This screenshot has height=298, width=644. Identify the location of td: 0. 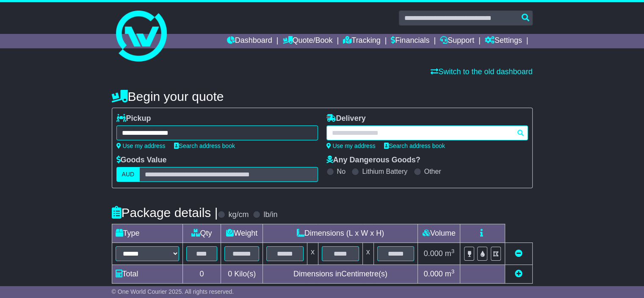
(202, 274).